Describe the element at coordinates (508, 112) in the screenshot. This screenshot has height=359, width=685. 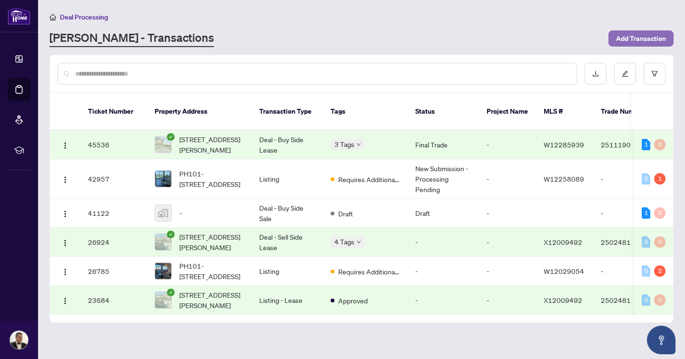
I see `th: Project Name` at that location.